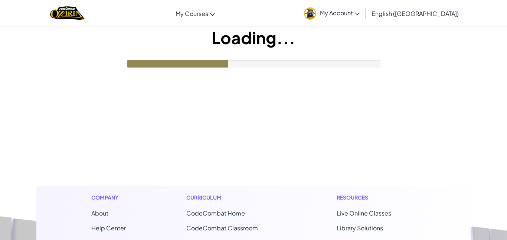 The width and height of the screenshot is (507, 240). What do you see at coordinates (216, 213) in the screenshot?
I see `span: CodeCombat Home` at bounding box center [216, 213].